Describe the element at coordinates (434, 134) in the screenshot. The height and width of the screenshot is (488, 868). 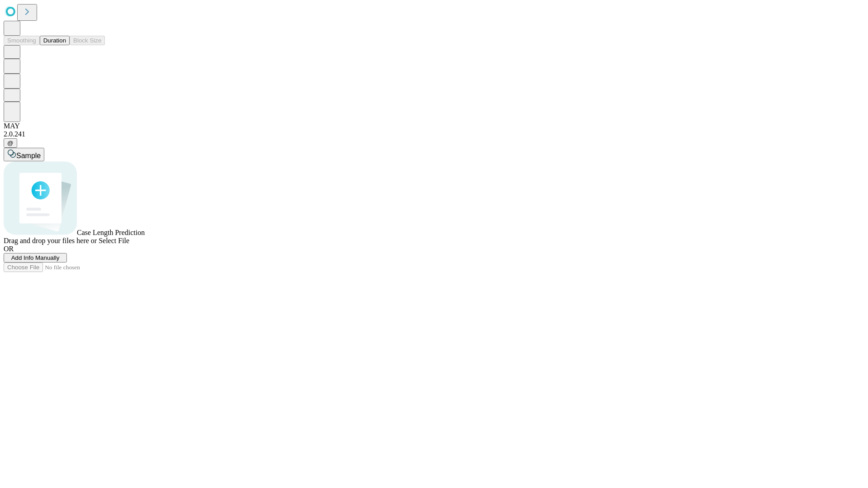
I see `div: 2.0.241` at that location.